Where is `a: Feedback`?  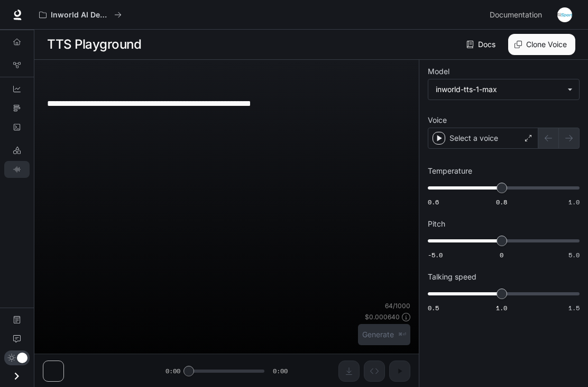 a: Feedback is located at coordinates (17, 339).